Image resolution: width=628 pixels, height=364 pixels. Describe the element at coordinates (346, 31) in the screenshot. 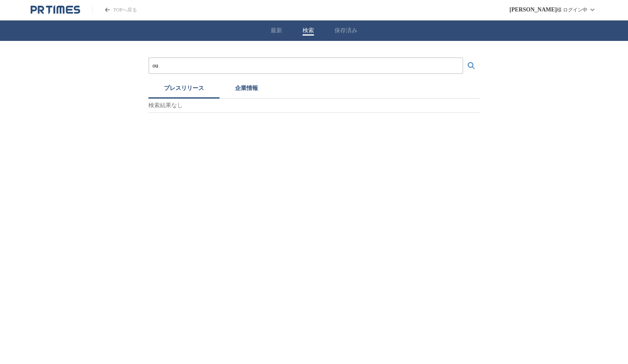

I see `button: 保存済み` at that location.